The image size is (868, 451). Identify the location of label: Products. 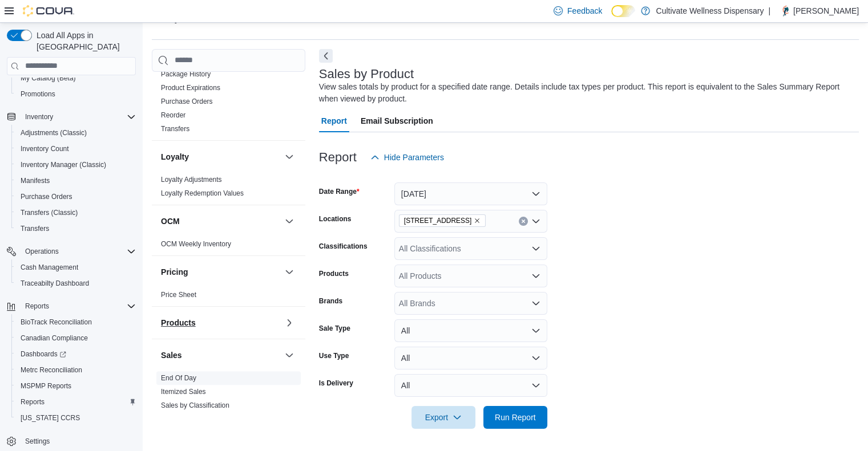
(334, 273).